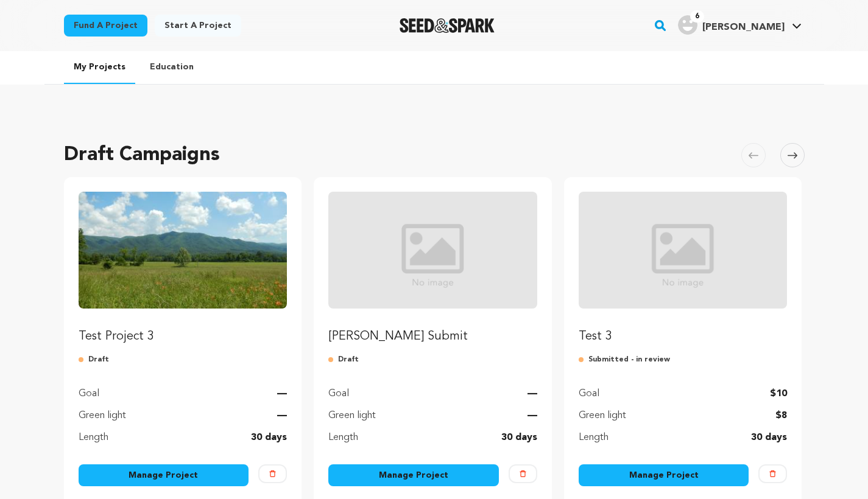  I want to click on a: My Projects, so click(99, 68).